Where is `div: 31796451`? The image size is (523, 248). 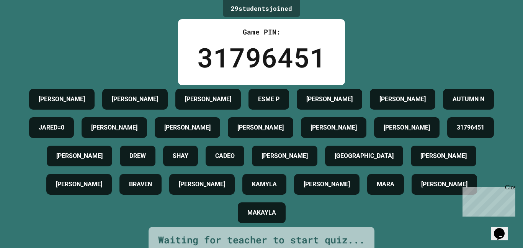
div: 31796451 is located at coordinates (262, 57).